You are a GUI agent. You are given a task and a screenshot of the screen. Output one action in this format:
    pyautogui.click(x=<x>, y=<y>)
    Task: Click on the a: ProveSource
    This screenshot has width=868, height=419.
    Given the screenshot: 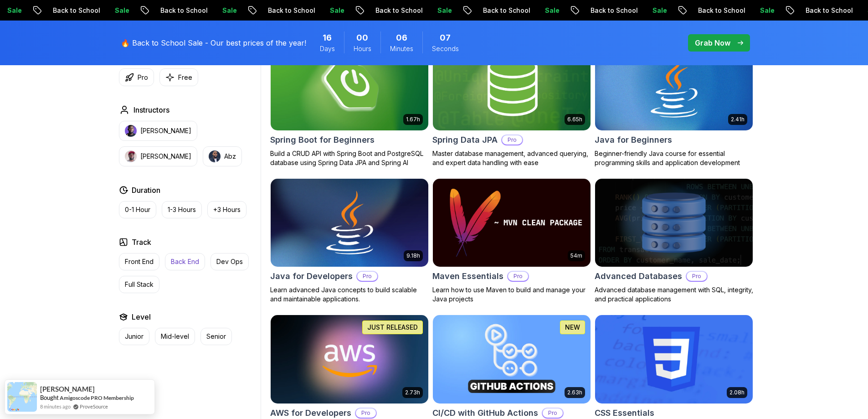 What is the action you would take?
    pyautogui.click(x=94, y=406)
    